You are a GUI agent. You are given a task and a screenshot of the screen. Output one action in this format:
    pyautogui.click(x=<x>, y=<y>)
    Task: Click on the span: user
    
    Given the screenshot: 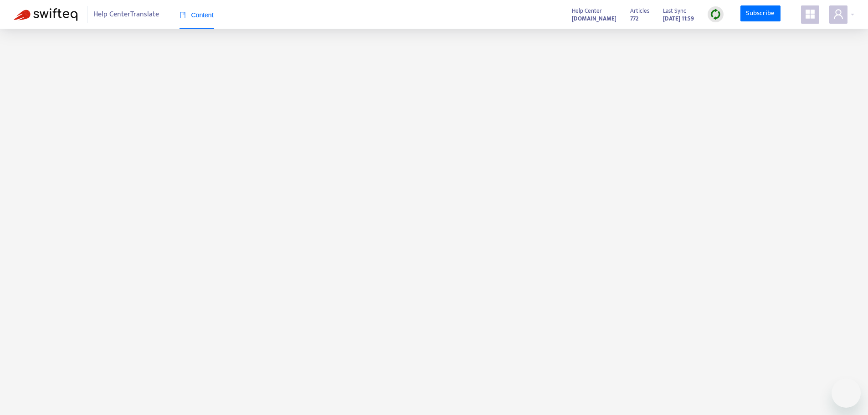 What is the action you would take?
    pyautogui.click(x=838, y=14)
    